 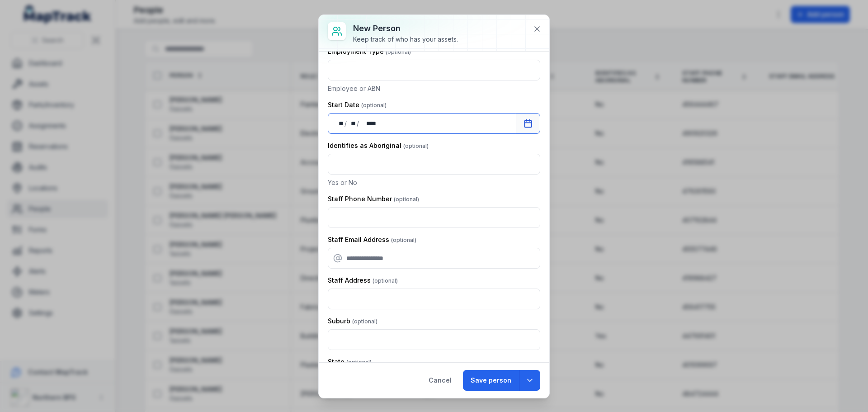 I want to click on label: State, so click(x=349, y=362).